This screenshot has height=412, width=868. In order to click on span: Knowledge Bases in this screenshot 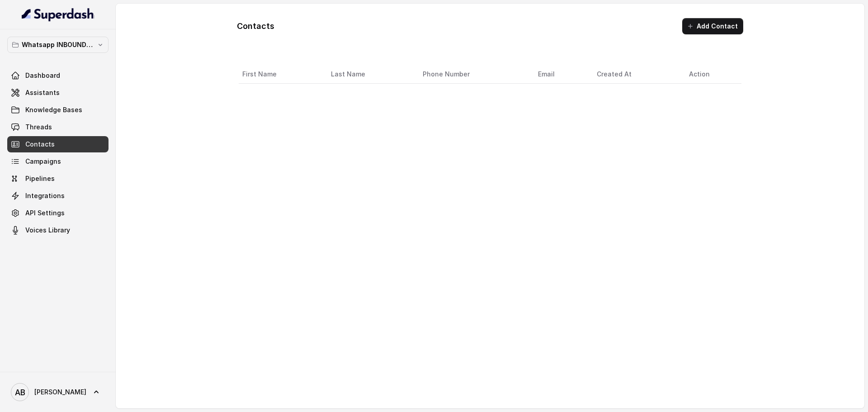, I will do `click(54, 110)`.